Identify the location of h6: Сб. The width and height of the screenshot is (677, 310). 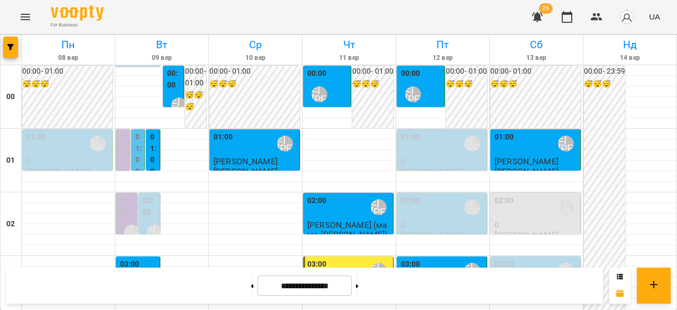
(537, 44).